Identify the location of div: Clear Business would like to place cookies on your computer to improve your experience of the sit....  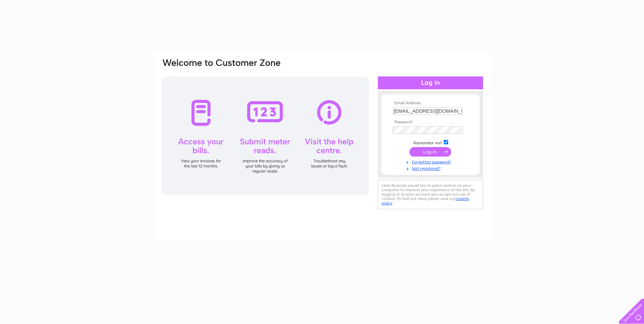
(430, 194).